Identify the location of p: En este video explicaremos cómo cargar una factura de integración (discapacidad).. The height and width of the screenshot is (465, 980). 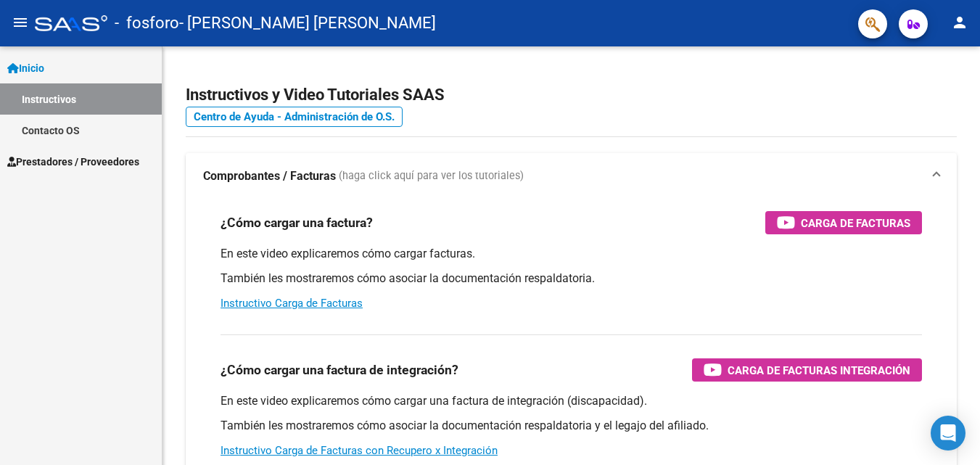
(571, 401).